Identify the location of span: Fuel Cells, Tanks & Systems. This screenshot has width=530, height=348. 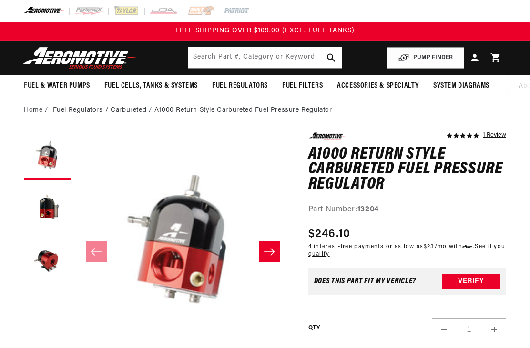
(151, 86).